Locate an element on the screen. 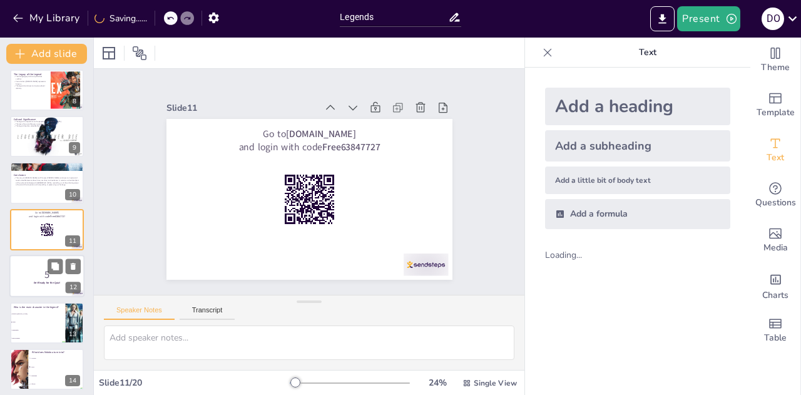  p: What does Mololoa turn into? is located at coordinates (56, 352).